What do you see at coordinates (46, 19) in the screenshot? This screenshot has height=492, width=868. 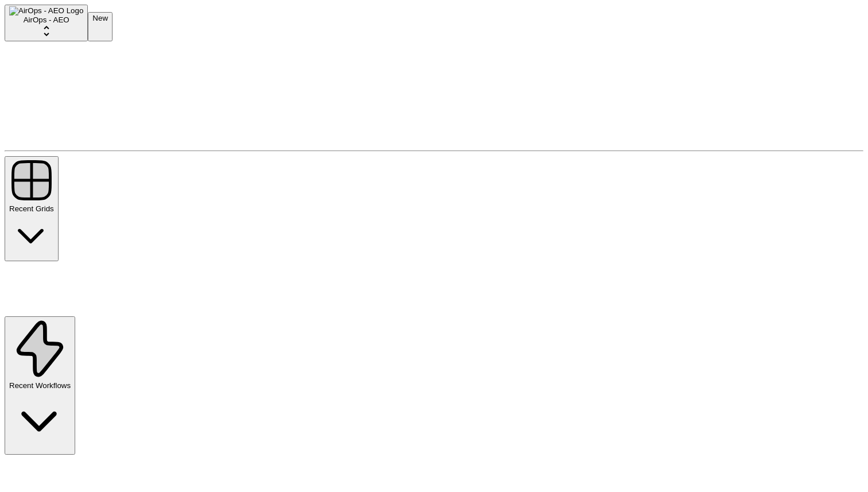 I see `span: AirOps - AEO` at bounding box center [46, 19].